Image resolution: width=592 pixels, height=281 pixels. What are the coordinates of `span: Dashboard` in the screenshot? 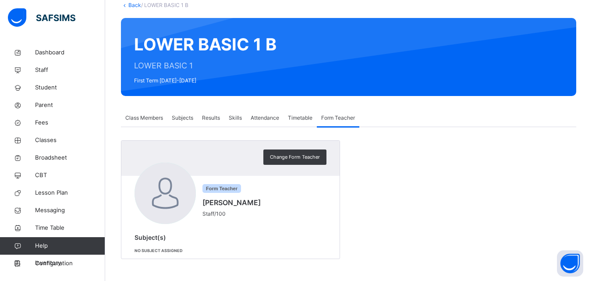 It's located at (70, 53).